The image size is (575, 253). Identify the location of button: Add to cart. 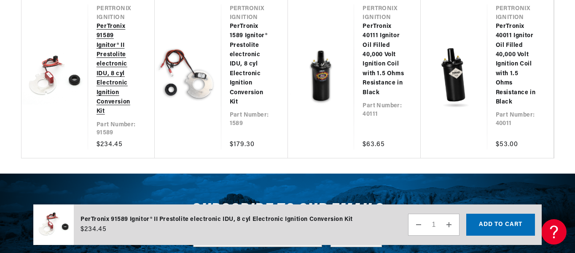
(501, 224).